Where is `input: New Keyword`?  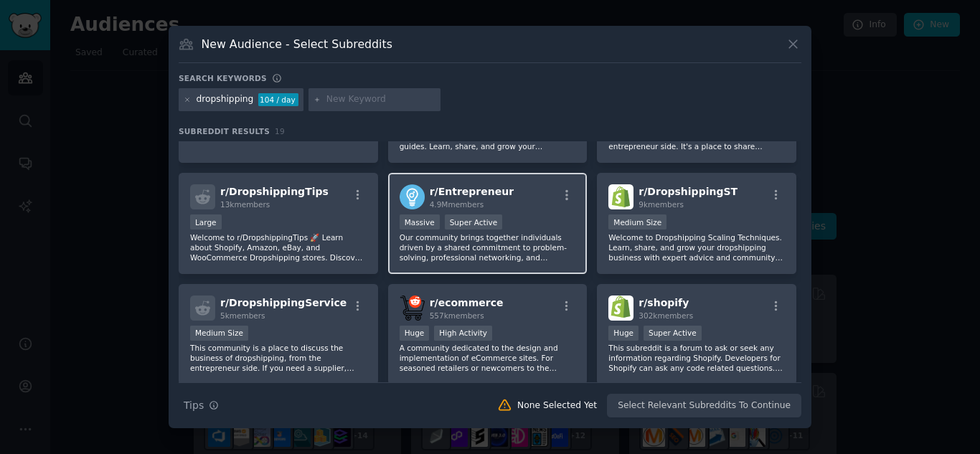
input: New Keyword is located at coordinates (381, 99).